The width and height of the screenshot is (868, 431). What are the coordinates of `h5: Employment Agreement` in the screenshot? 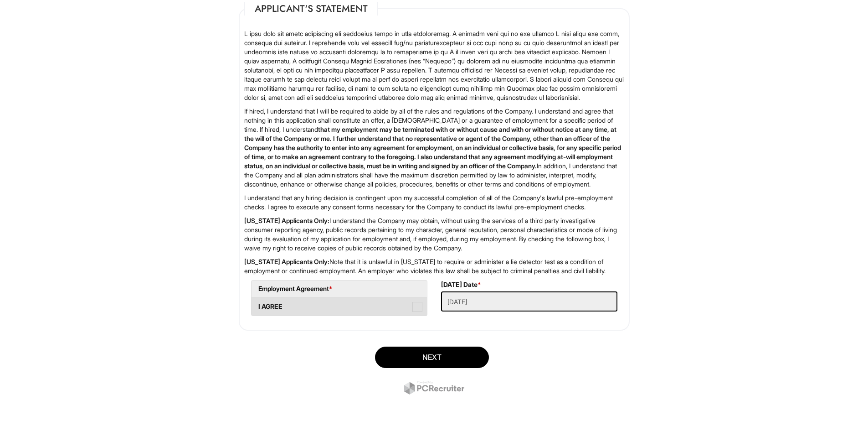 It's located at (339, 288).